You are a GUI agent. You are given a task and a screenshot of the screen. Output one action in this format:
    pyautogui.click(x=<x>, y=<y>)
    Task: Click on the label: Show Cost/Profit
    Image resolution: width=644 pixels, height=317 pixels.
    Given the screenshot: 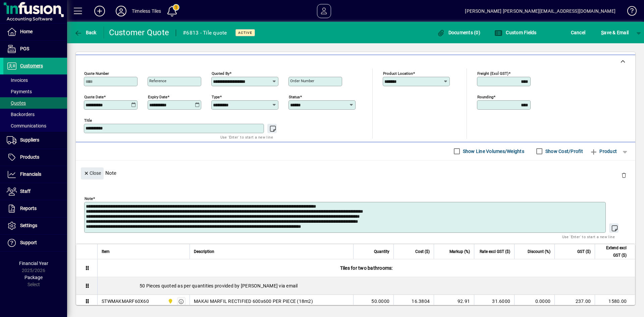 What is the action you would take?
    pyautogui.click(x=563, y=151)
    